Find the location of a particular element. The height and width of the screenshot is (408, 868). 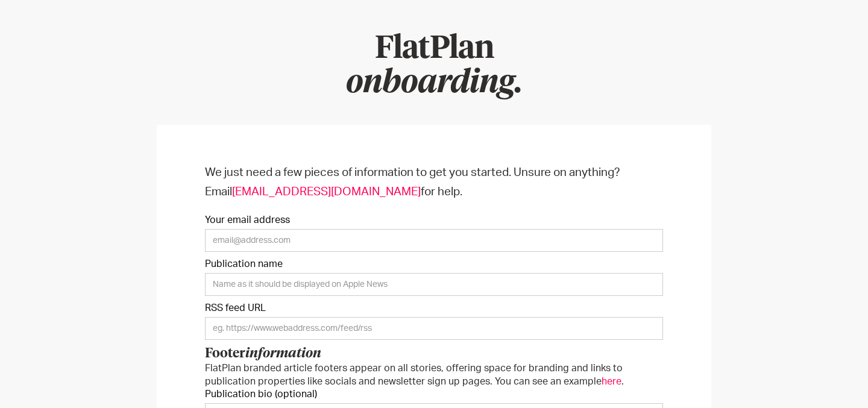

a: here is located at coordinates (611, 381).